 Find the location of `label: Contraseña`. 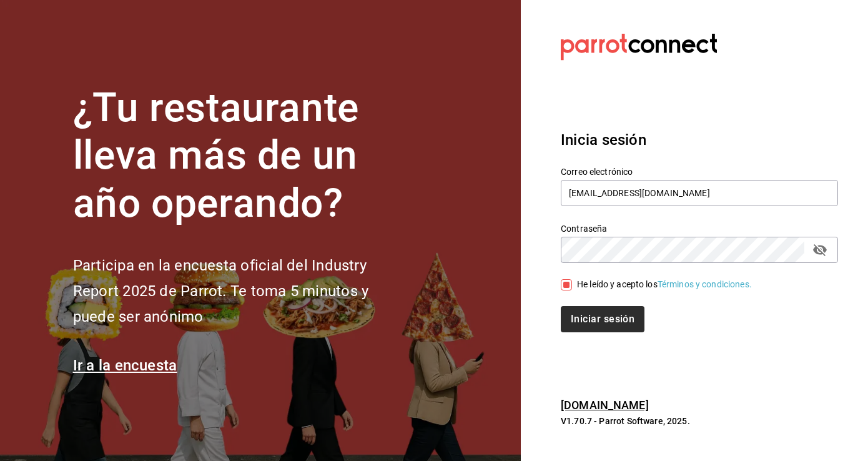

label: Contraseña is located at coordinates (699, 228).